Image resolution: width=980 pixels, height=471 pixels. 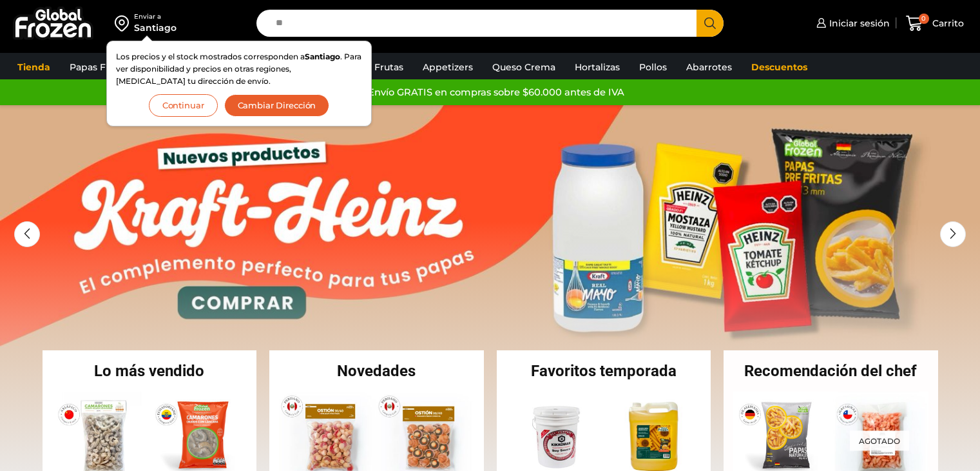 What do you see at coordinates (33, 67) in the screenshot?
I see `a: Tienda` at bounding box center [33, 67].